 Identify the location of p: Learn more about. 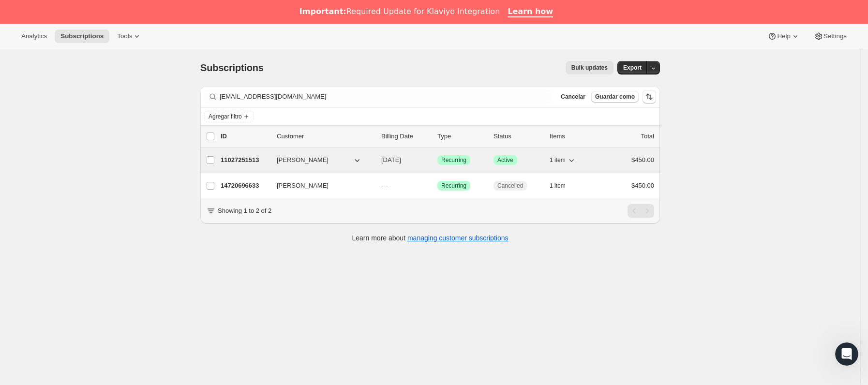
(430, 238).